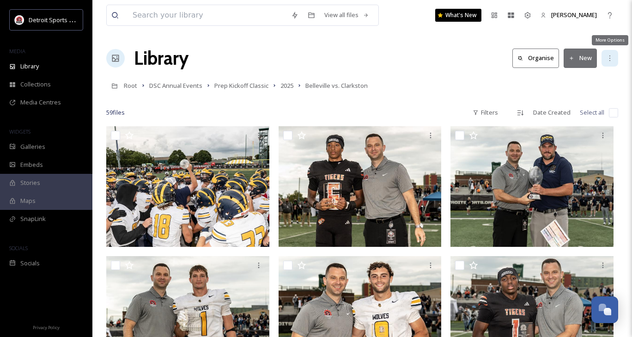 The width and height of the screenshot is (632, 337). Describe the element at coordinates (287, 85) in the screenshot. I see `a: 2025` at that location.